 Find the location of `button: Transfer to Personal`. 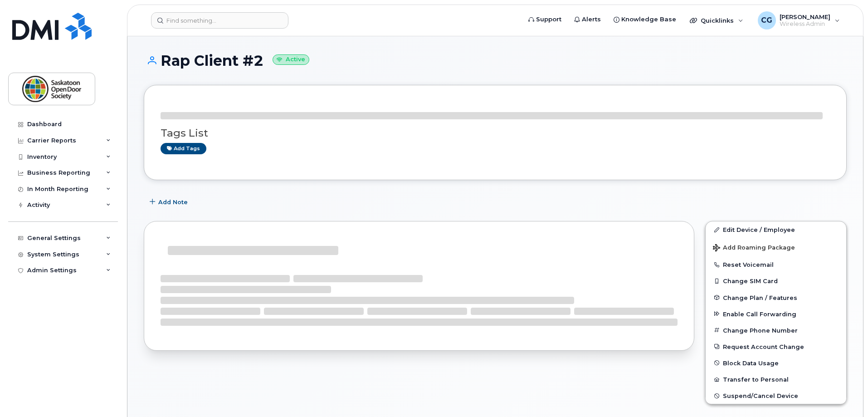

button: Transfer to Personal is located at coordinates (776, 379).